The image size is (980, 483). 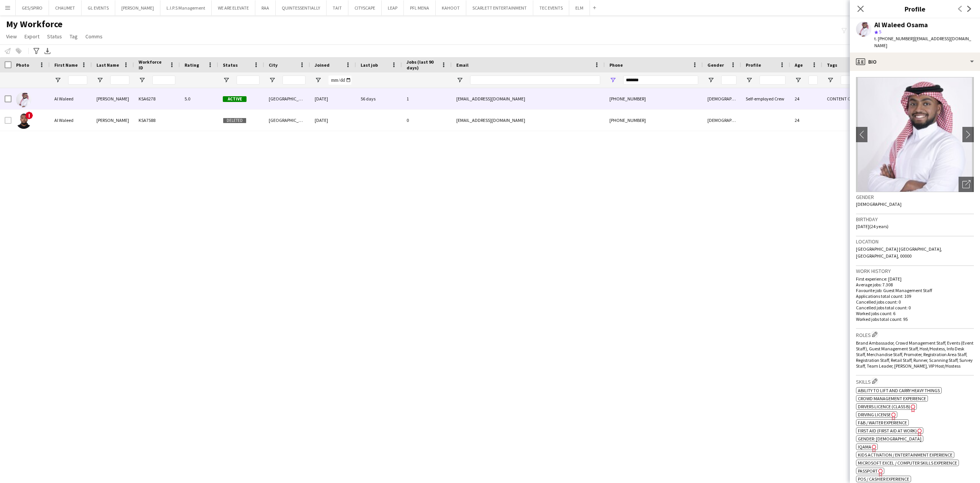 I want to click on span: Rating, so click(x=192, y=65).